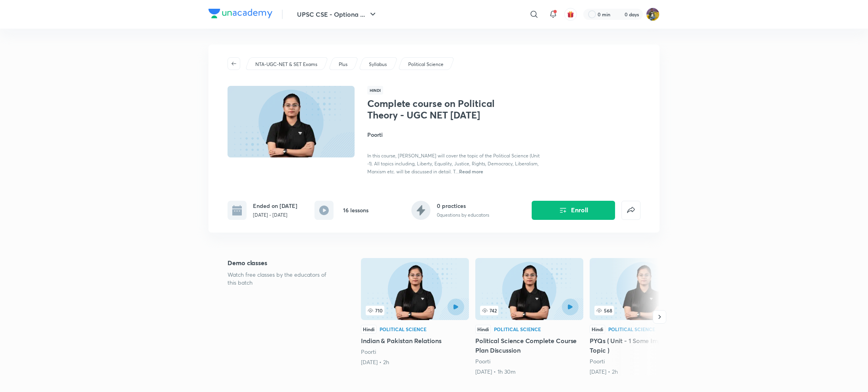 This screenshot has height=392, width=868. What do you see at coordinates (644, 345) in the screenshot?
I see `h5: PYQs ( Unit - 1 Some Important Topic )` at bounding box center [644, 345].